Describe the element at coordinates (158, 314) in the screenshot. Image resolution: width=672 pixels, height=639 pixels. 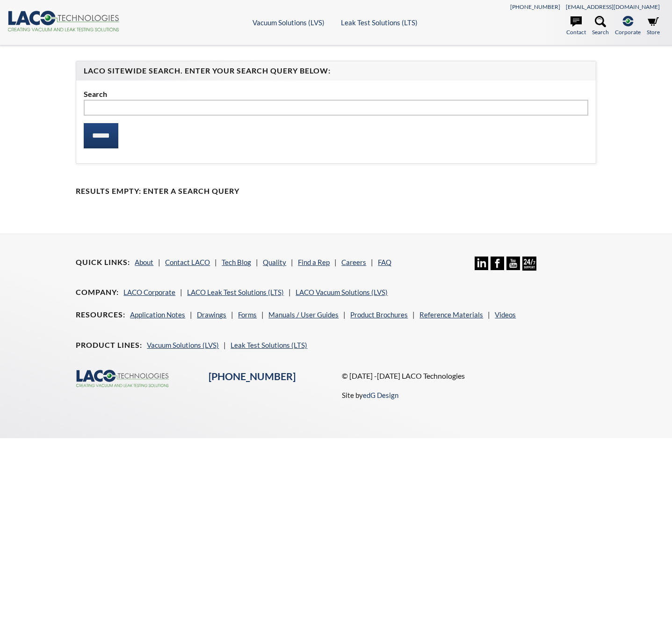
I see `a: Application Notes` at that location.